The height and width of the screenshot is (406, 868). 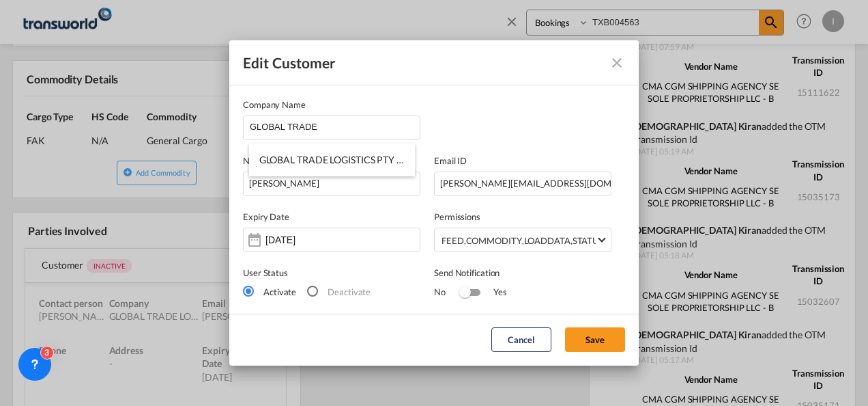 I want to click on span: COMMODITY, so click(x=494, y=241).